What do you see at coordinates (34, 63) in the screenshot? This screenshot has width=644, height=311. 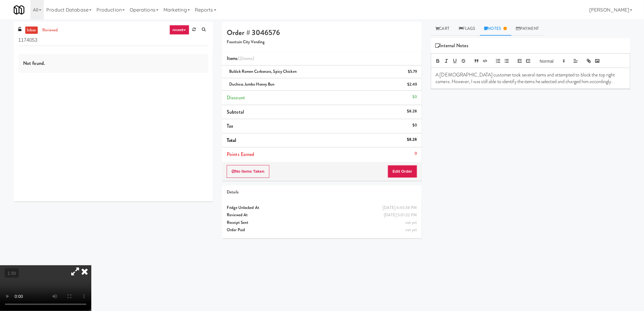 I see `span: Not found.` at bounding box center [34, 63].